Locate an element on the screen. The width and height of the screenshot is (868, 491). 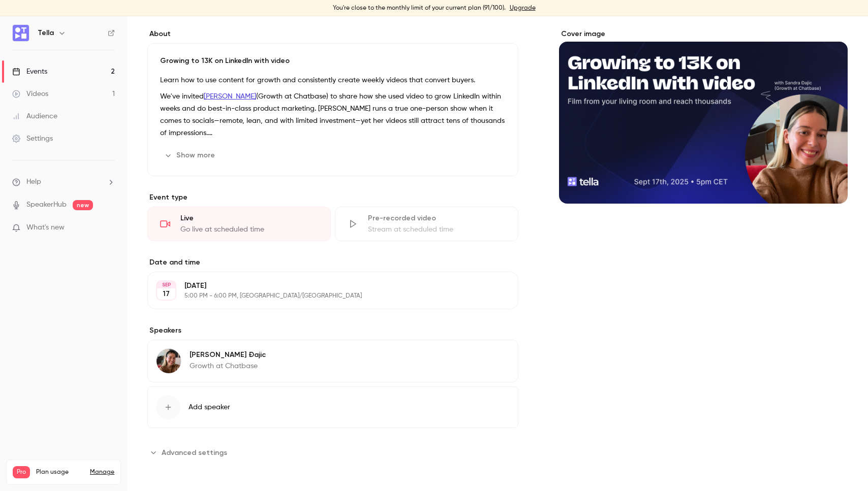
div: LiveGo live at scheduled time is located at coordinates (239, 224).